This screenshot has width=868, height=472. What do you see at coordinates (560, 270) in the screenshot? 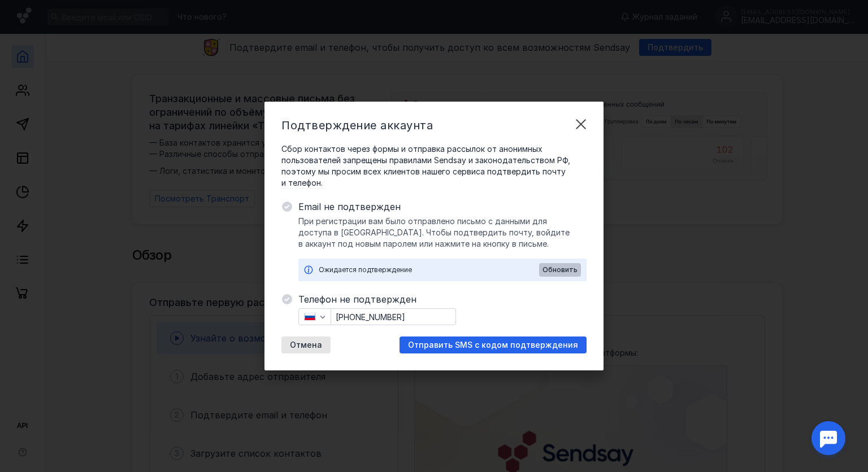
I see `button: Обновить` at bounding box center [560, 270].